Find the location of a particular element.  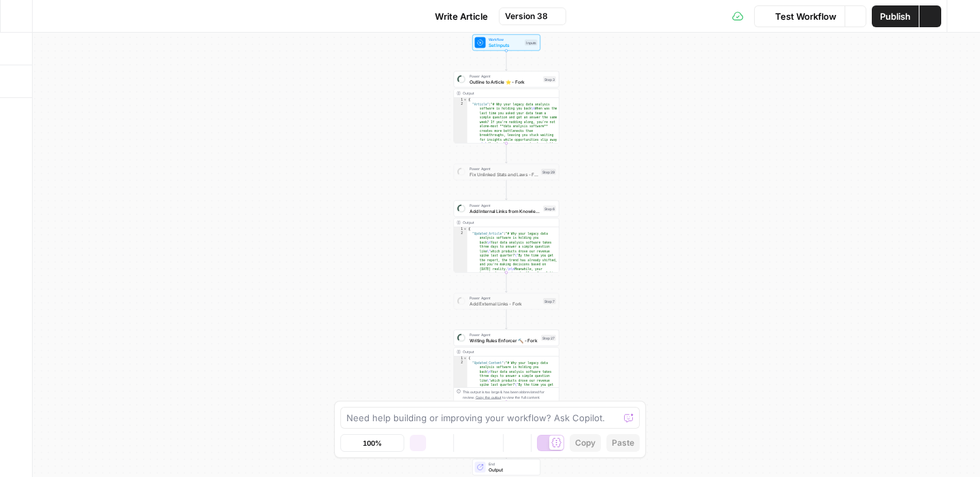

div: EndOutput is located at coordinates (506, 467).